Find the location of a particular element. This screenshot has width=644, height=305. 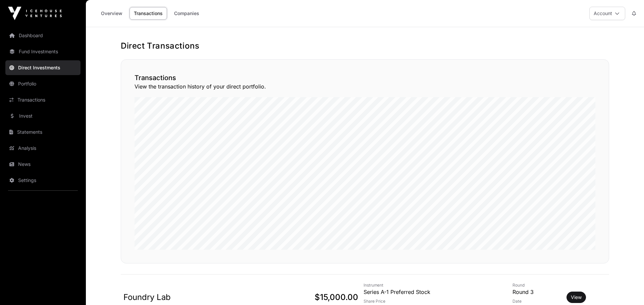

a: Fund Investments is located at coordinates (43, 52).